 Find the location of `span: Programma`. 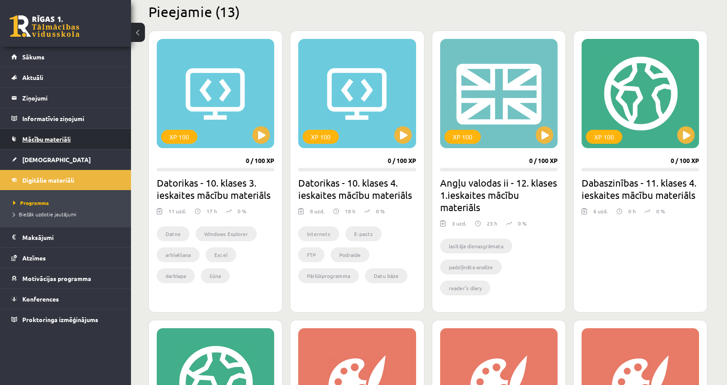

span: Programma is located at coordinates (31, 203).